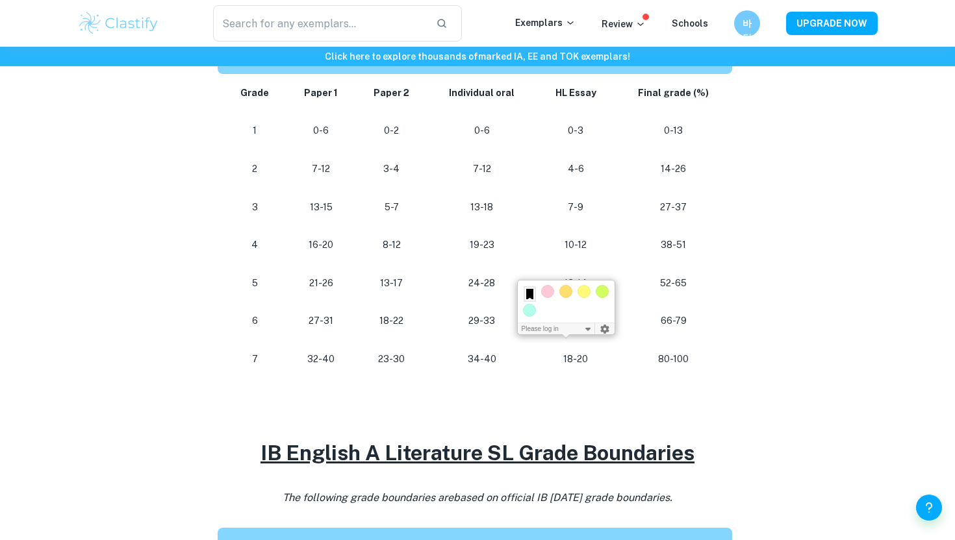  Describe the element at coordinates (673, 359) in the screenshot. I see `p: 80-100` at that location.